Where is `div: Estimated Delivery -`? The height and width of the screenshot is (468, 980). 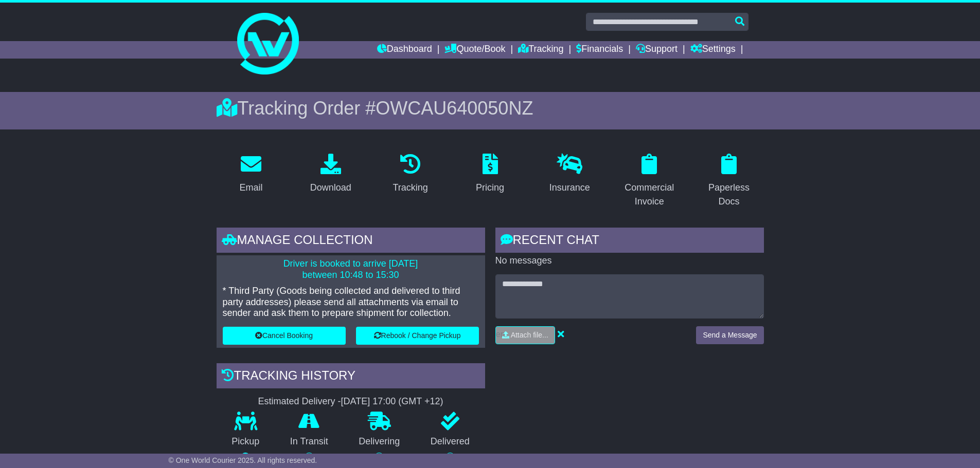 div: Estimated Delivery - is located at coordinates (351, 401).